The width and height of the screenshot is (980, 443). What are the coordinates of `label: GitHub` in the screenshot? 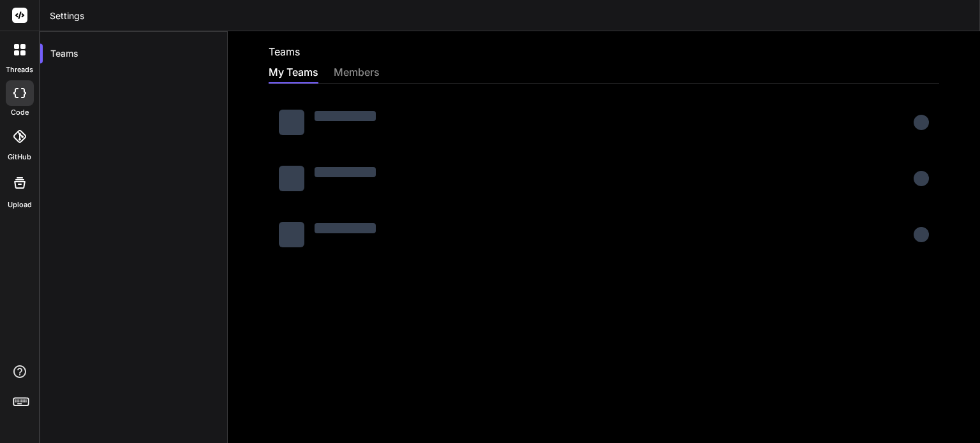 It's located at (19, 157).